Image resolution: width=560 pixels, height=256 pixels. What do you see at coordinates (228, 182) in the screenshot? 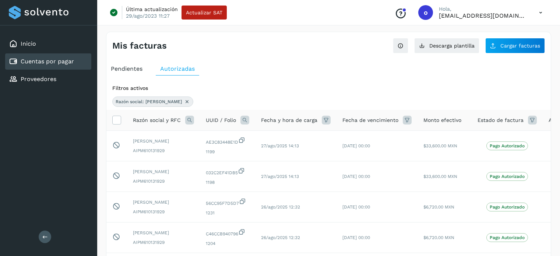
I see `span: 1198` at bounding box center [228, 182].